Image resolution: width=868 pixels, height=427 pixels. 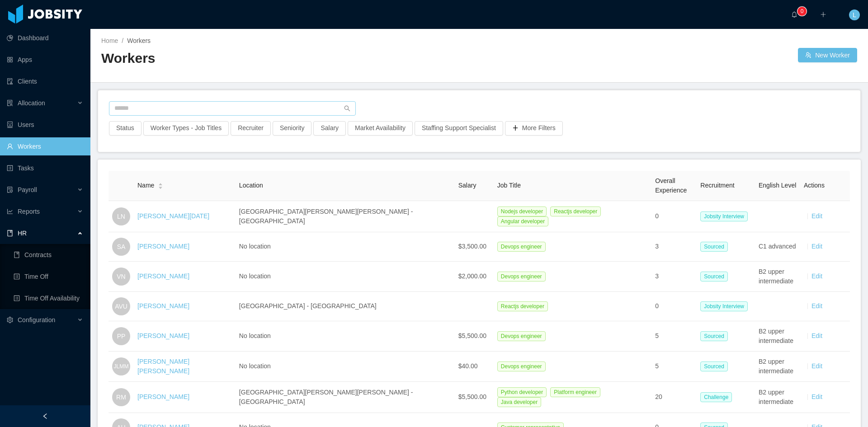 I want to click on i: icon: solution, so click(x=10, y=103).